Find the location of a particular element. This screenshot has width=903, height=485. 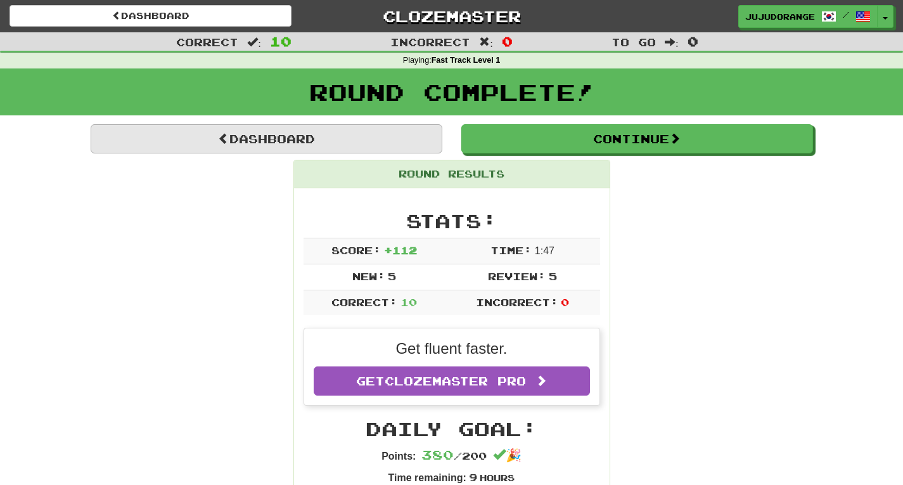

span: 380 is located at coordinates (437, 454).